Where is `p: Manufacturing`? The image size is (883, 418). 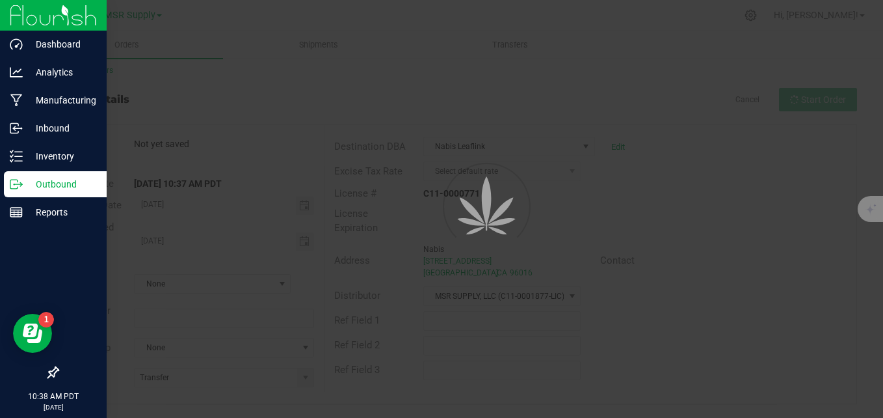
p: Manufacturing is located at coordinates (62, 100).